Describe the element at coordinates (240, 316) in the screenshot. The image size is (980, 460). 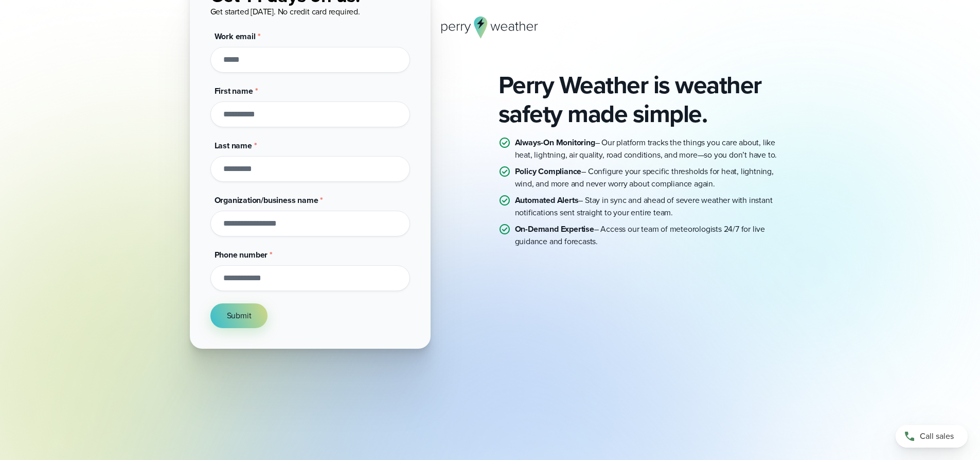
I see `button: Submit` at that location.